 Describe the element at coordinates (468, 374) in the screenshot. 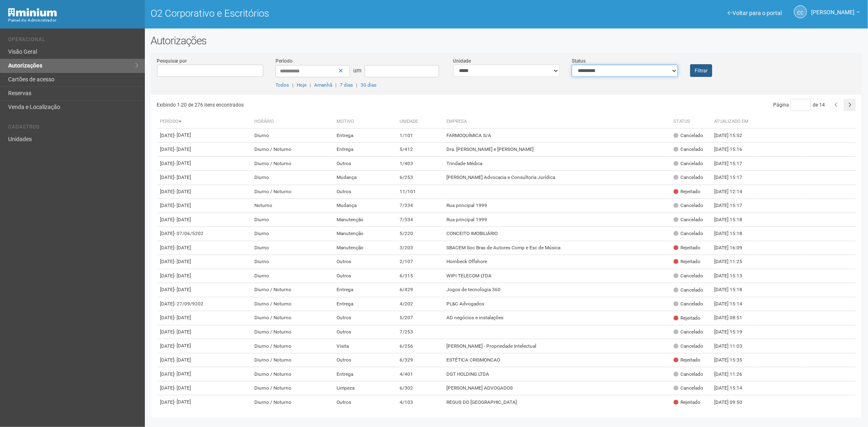

I see `font: DGT HOLDING LTDA` at that location.